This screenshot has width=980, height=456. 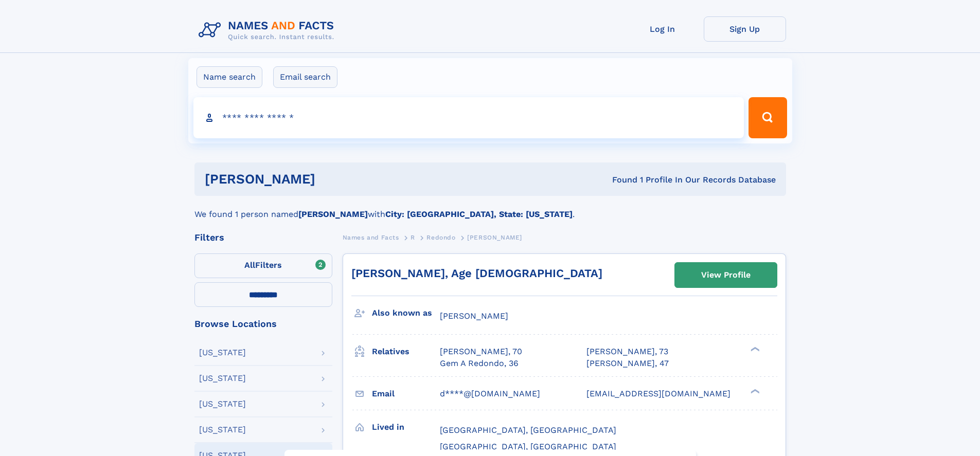 What do you see at coordinates (479, 364) in the screenshot?
I see `a: Gem A Redondo, 36` at bounding box center [479, 364].